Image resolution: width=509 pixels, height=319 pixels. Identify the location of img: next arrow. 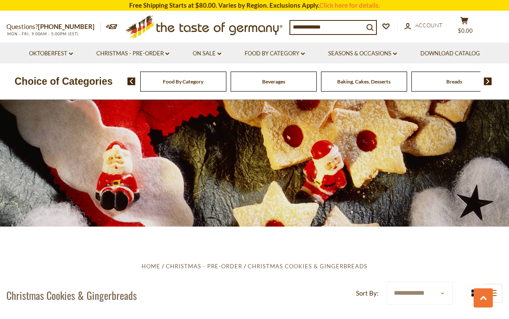
(488, 81).